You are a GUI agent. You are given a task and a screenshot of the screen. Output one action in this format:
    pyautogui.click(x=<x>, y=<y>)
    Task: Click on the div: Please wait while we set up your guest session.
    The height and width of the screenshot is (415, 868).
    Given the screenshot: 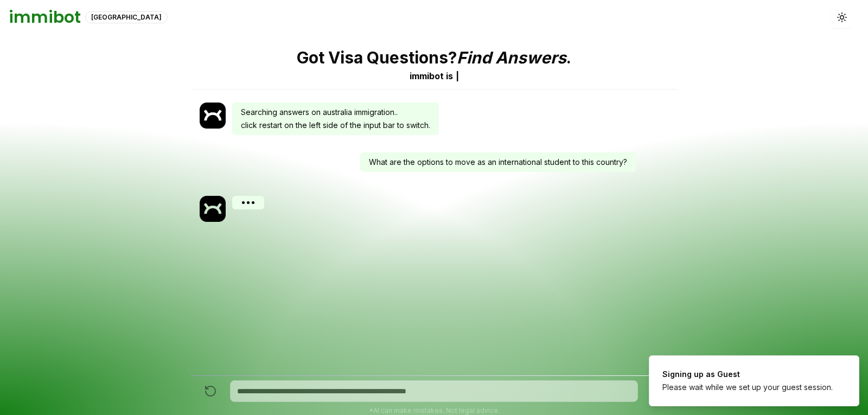 What is the action you would take?
    pyautogui.click(x=748, y=388)
    